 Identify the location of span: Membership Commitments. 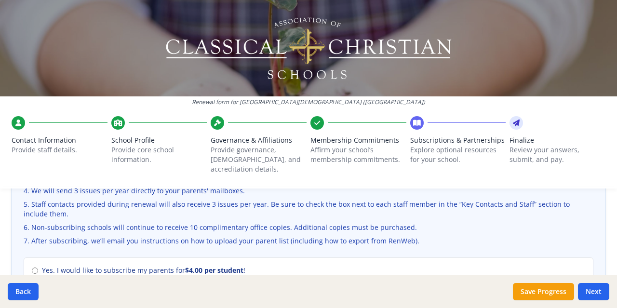
(358, 140).